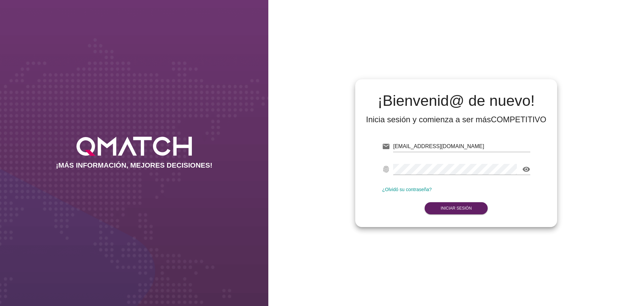 This screenshot has height=306, width=644. Describe the element at coordinates (456, 101) in the screenshot. I see `h2: ¡Bienvenid@ de nuevo!` at that location.